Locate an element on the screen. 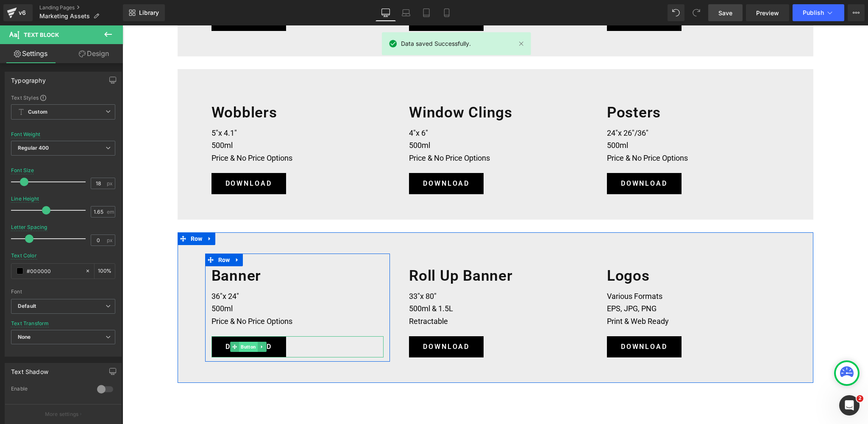 Image resolution: width=868 pixels, height=424 pixels. a: Design is located at coordinates (94, 53).